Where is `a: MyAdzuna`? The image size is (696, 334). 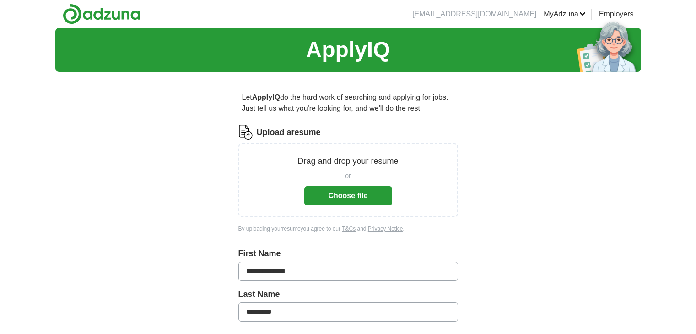
a: MyAdzuna is located at coordinates (564, 14).